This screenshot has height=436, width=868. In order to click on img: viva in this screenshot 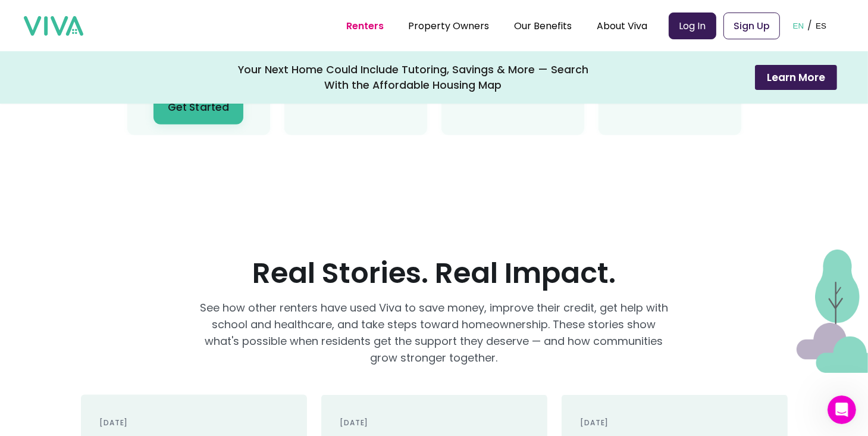, I will do `click(53, 26)`.